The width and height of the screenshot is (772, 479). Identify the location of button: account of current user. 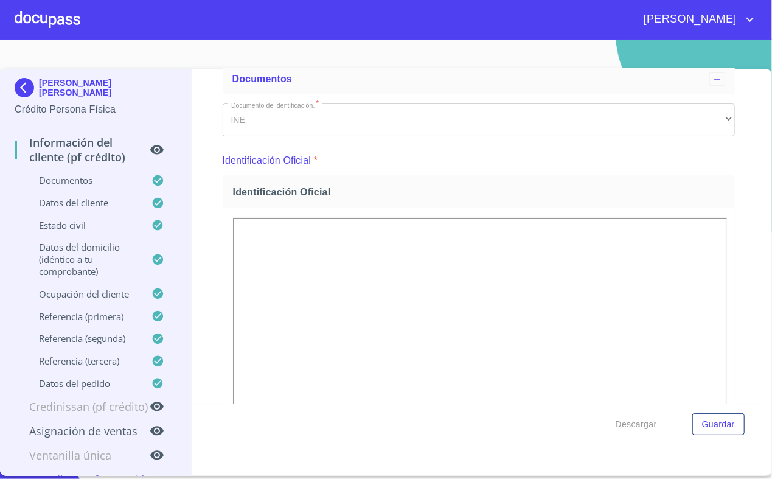
(696, 19).